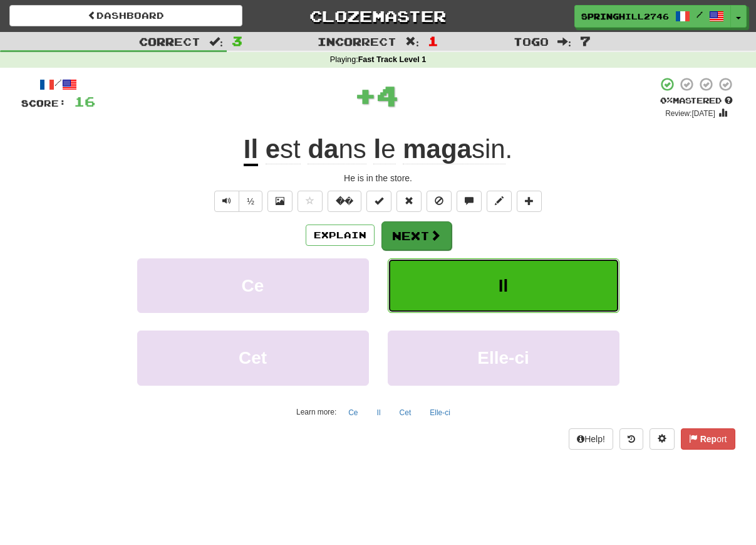 This screenshot has width=756, height=545. Describe the element at coordinates (236, 41) in the screenshot. I see `span: 3` at that location.